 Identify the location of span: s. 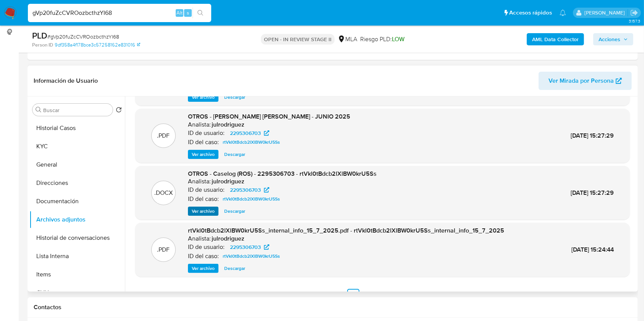
(188, 13).